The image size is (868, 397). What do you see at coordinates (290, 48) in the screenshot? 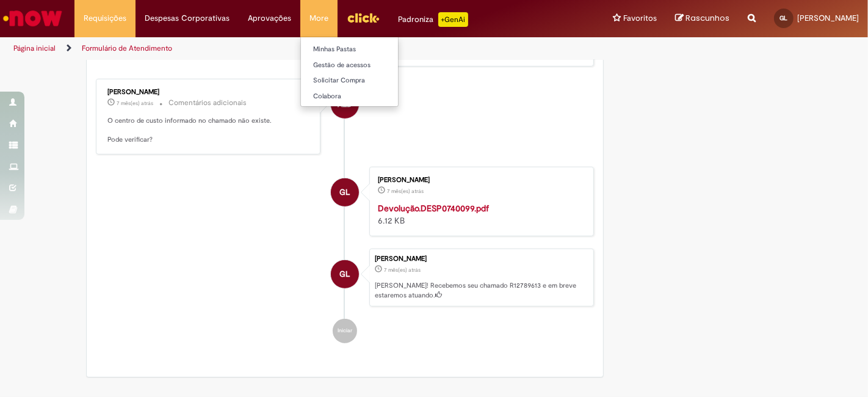
I see `ul: Trilhas de página` at bounding box center [290, 48].